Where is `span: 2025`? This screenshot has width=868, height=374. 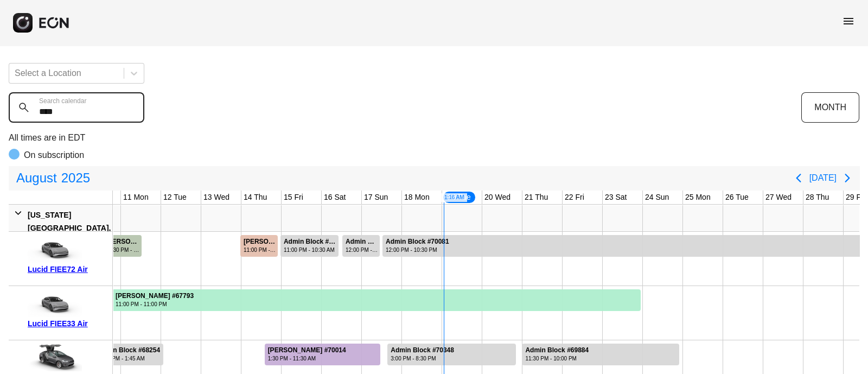 span: 2025 is located at coordinates (76, 178).